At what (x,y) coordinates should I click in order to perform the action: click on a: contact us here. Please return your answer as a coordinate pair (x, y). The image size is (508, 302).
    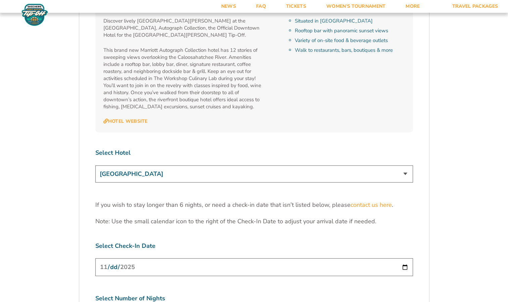
    Looking at the image, I should click on (371, 205).